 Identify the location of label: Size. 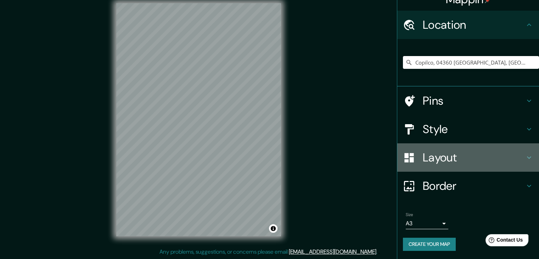
(409, 214).